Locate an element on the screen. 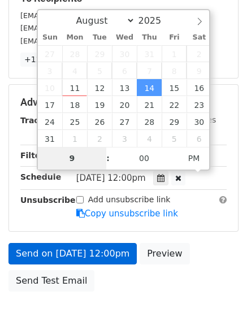 This screenshot has width=247, height=330. span: September 4, 2025 is located at coordinates (149, 138).